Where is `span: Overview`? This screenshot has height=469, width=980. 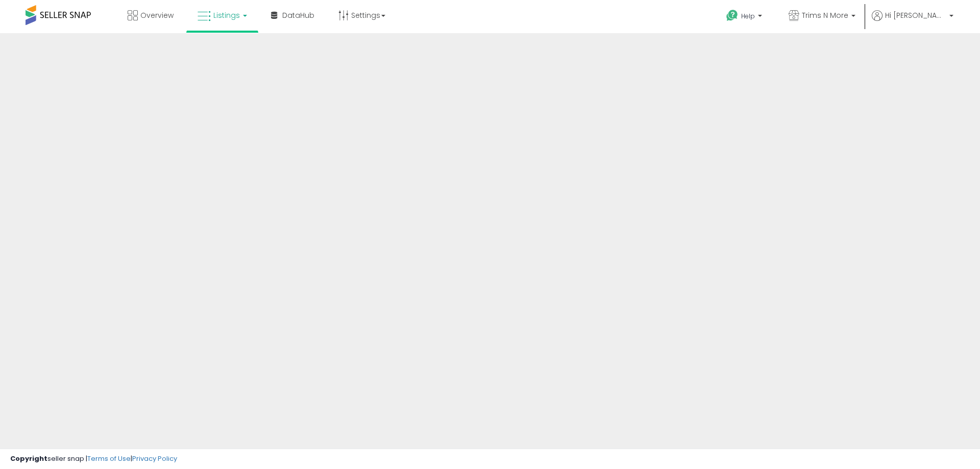 span: Overview is located at coordinates (157, 16).